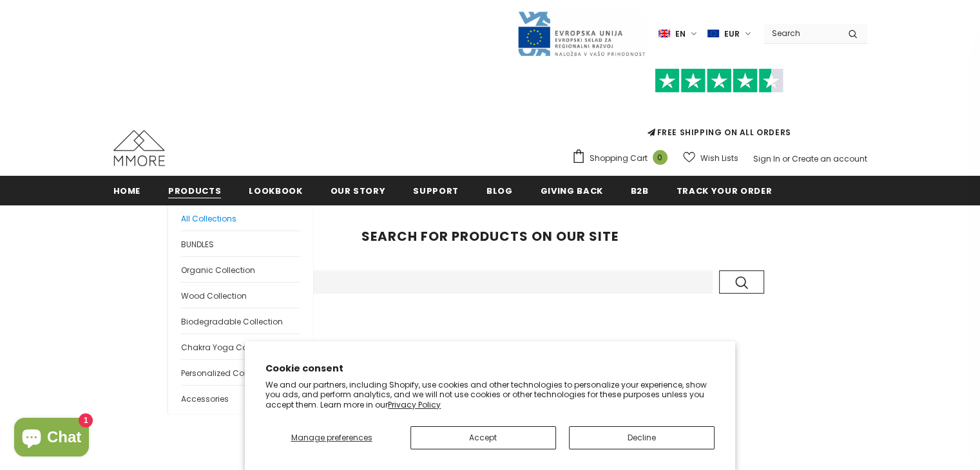 The height and width of the screenshot is (470, 980). What do you see at coordinates (719, 158) in the screenshot?
I see `span: Wish Lists` at bounding box center [719, 158].